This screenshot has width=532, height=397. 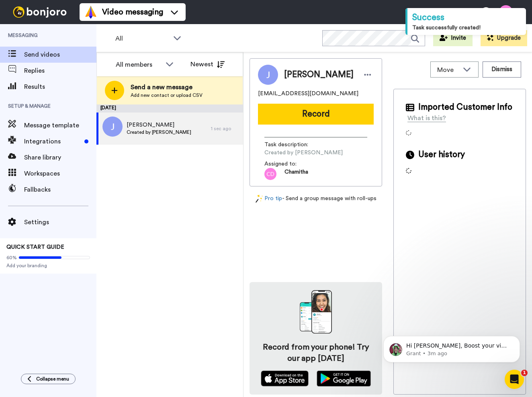 What do you see at coordinates (453, 38) in the screenshot?
I see `button: Invite` at bounding box center [453, 38].